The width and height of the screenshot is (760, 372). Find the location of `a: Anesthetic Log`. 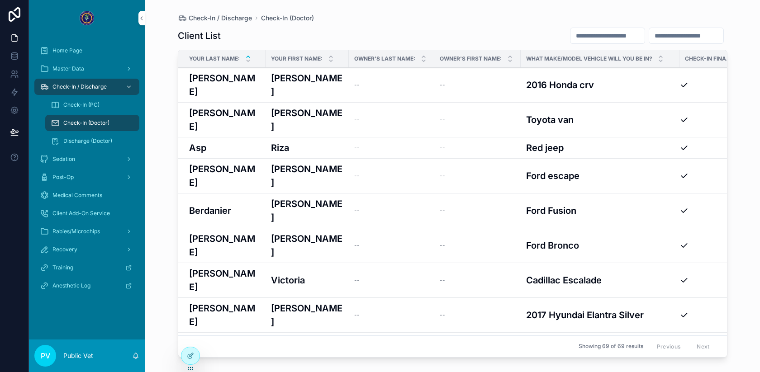

a: Anesthetic Log is located at coordinates (87, 286).